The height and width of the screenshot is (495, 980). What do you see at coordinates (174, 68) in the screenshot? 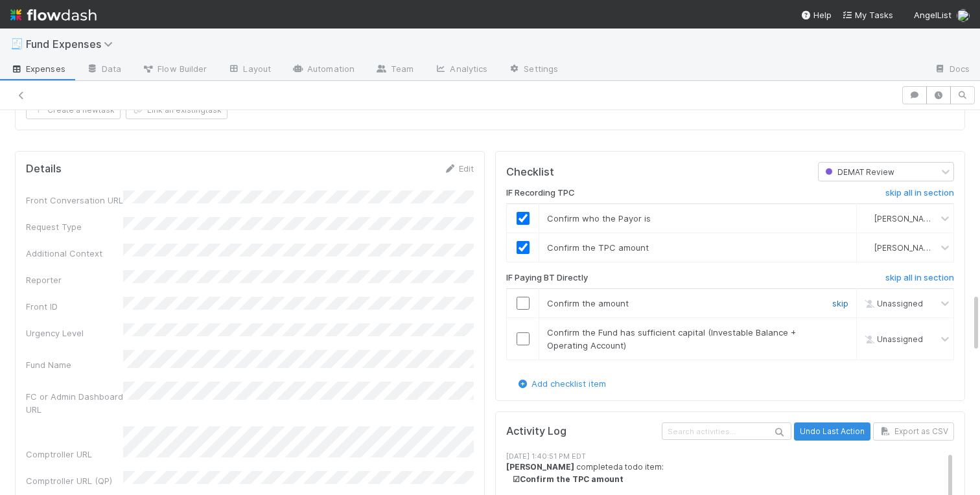
I see `span: Flow Builder` at bounding box center [174, 68].